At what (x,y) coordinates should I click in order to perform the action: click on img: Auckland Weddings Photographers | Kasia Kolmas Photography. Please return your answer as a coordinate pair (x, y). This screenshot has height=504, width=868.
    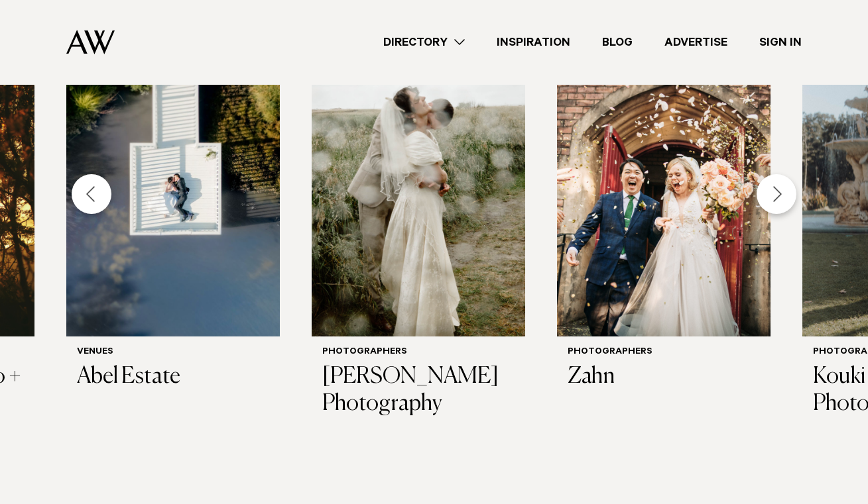
    Looking at the image, I should click on (418, 194).